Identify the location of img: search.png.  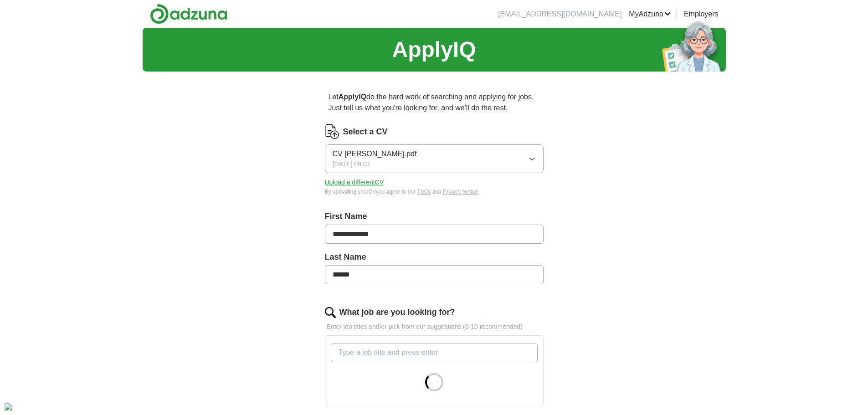
(330, 312).